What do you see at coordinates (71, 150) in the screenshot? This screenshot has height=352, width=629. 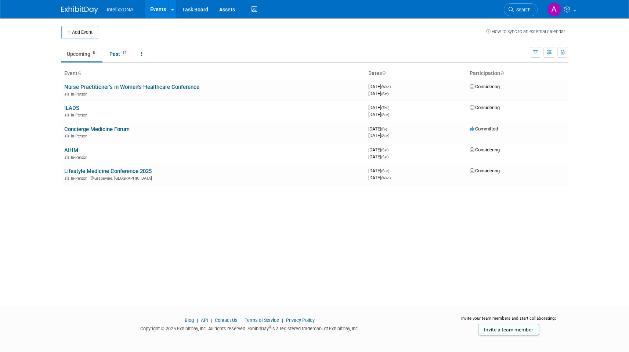 I see `a: AIHM` at bounding box center [71, 150].